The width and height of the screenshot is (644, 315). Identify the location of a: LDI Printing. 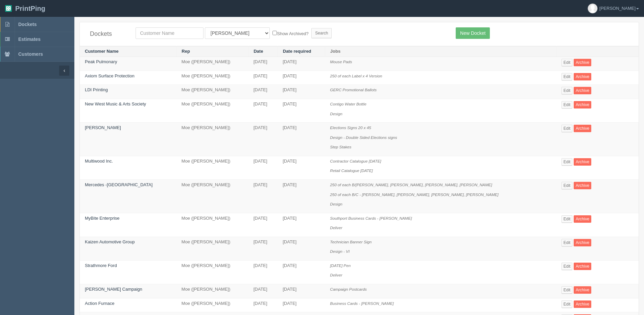
(96, 90).